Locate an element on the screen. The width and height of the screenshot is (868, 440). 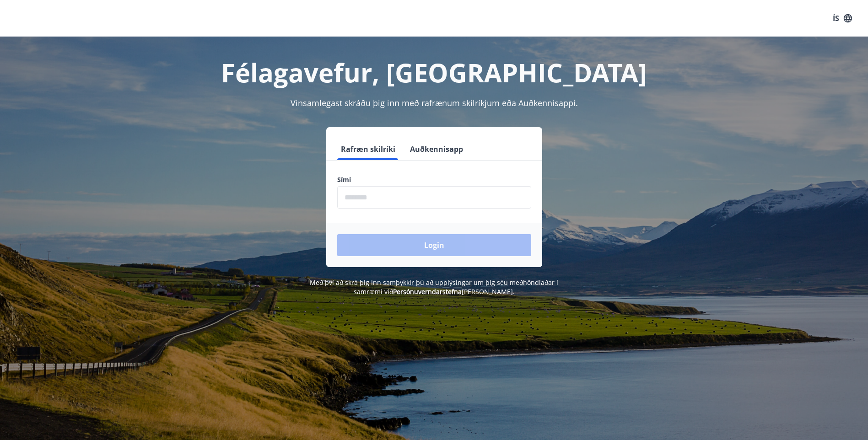
label: Sími is located at coordinates (434, 180).